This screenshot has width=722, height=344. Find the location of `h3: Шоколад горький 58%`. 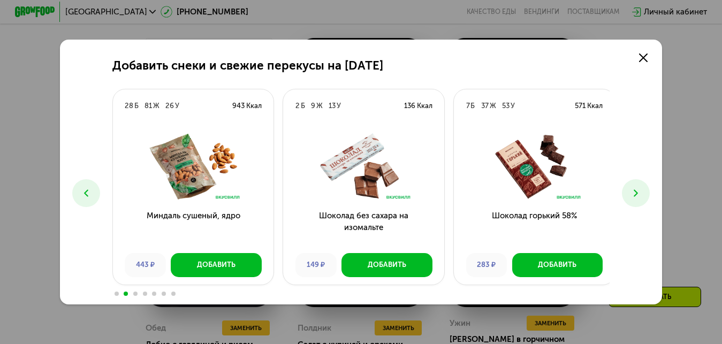

h3: Шоколад горький 58% is located at coordinates (534, 227).